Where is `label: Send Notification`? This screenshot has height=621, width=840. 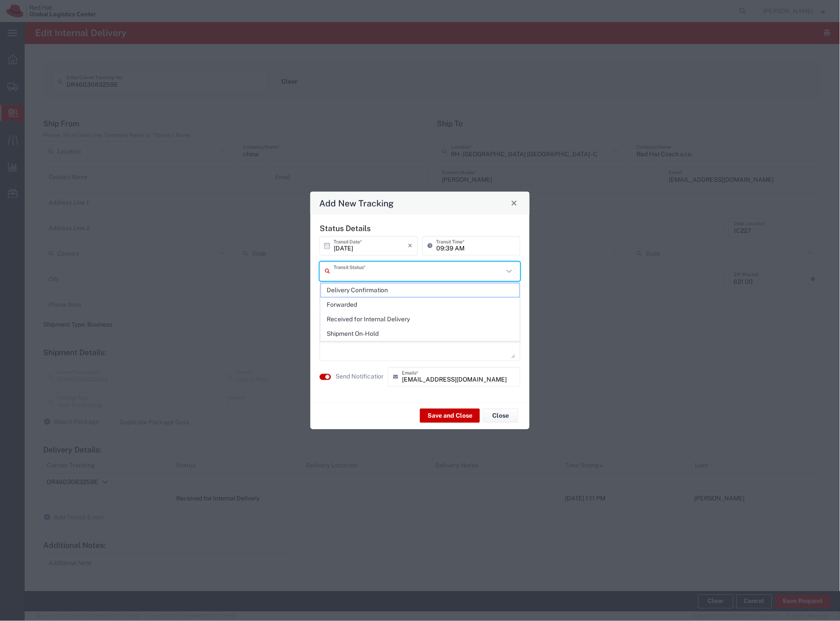
label: Send Notification is located at coordinates (360, 376).